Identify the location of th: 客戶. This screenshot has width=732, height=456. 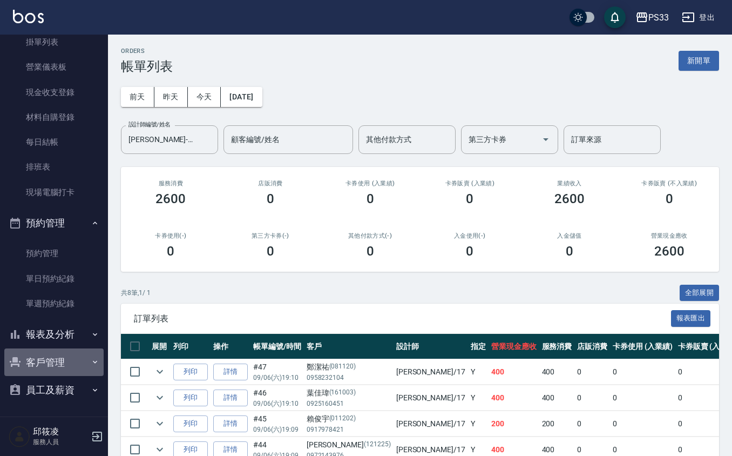
(349, 346).